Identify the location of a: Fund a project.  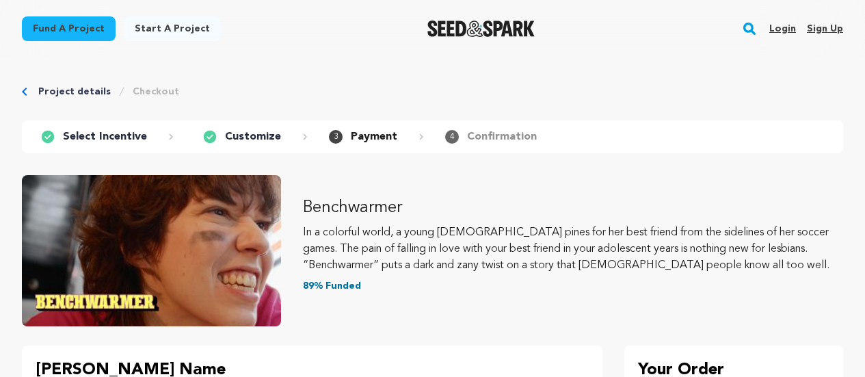
(68, 29).